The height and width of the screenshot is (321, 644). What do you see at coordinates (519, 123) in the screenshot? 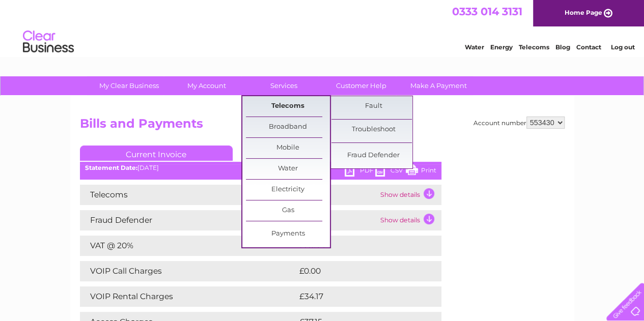
I see `div: Account number` at bounding box center [519, 123].